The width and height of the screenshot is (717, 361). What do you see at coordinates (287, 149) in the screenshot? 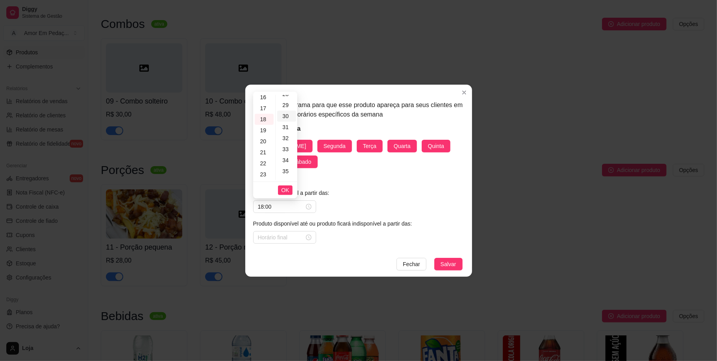
I see `div: 33` at bounding box center [287, 149].